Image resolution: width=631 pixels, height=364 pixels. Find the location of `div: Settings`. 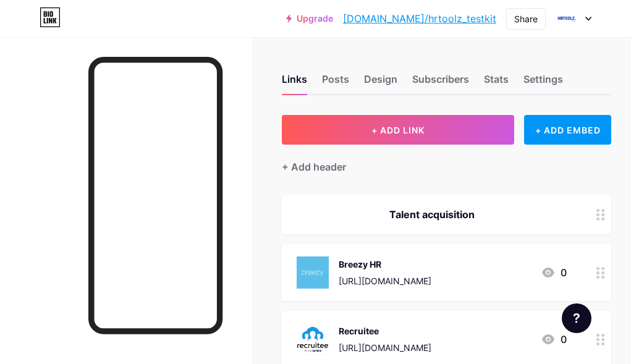

div: Settings is located at coordinates (544, 83).